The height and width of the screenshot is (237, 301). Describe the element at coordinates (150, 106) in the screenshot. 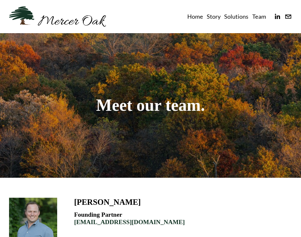

I see `h1: Meet our team.` at that location.